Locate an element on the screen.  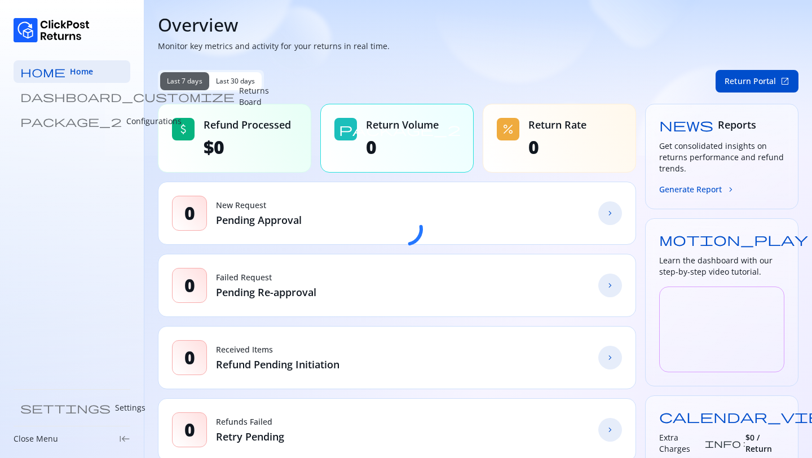
span: Home is located at coordinates (81, 72).